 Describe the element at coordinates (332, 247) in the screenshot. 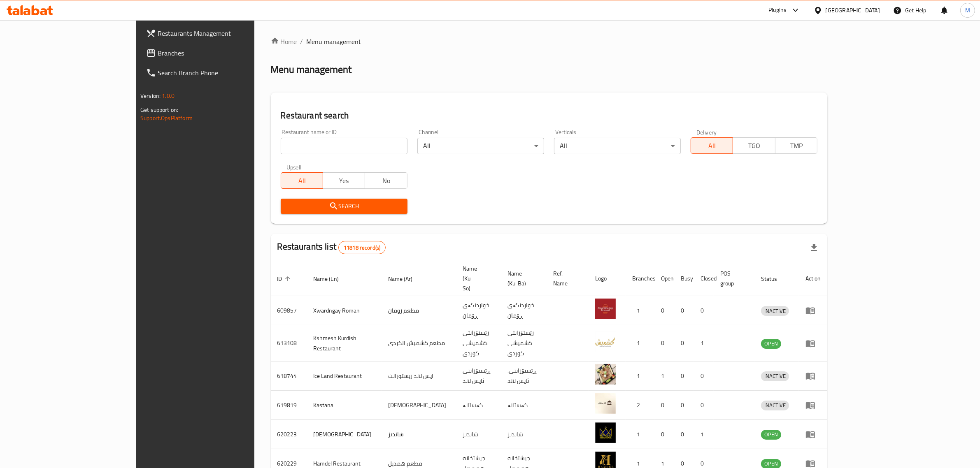

I see `h2: Restaurants list` at that location.